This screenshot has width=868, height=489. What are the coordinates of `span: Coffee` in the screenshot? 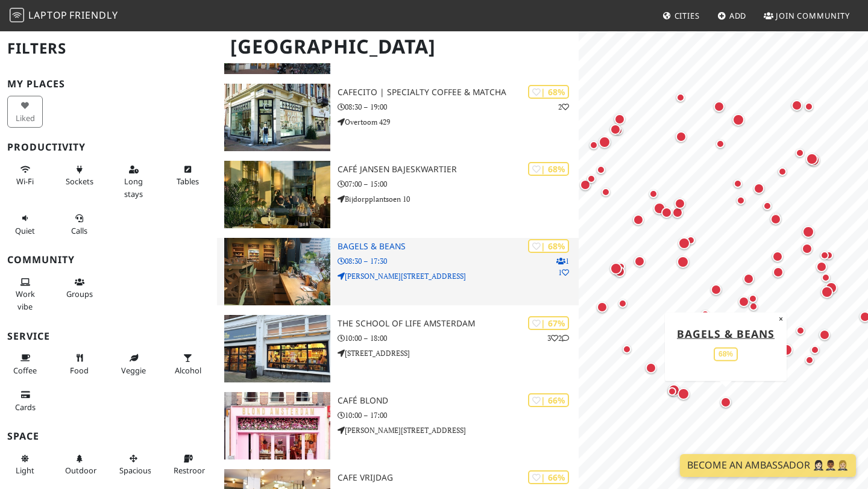 It's located at (25, 370).